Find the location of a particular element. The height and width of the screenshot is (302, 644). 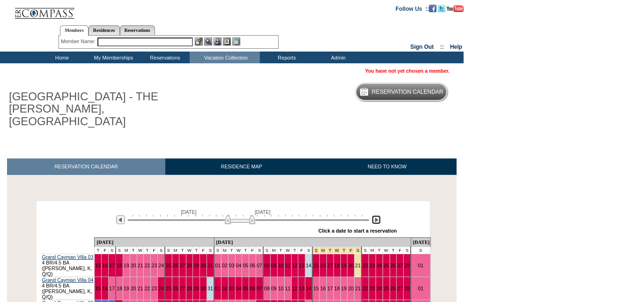

a: 17 is located at coordinates (330, 265).